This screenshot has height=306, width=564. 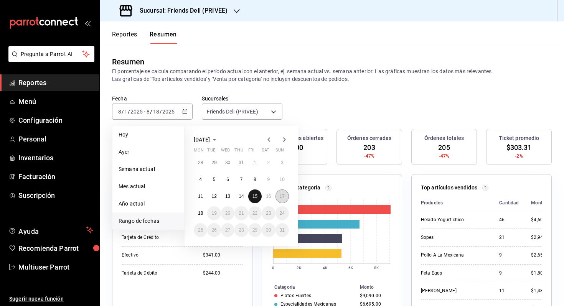 What do you see at coordinates (282, 230) in the screenshot?
I see `button: August 31, 2025` at bounding box center [282, 230].